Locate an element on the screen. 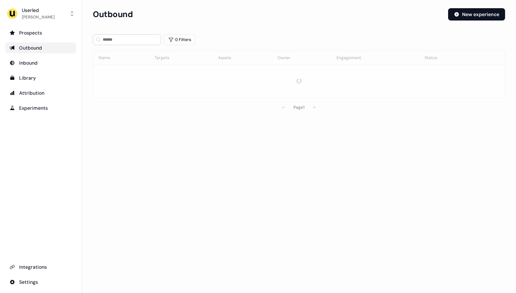  div: Experiments is located at coordinates (41, 108).